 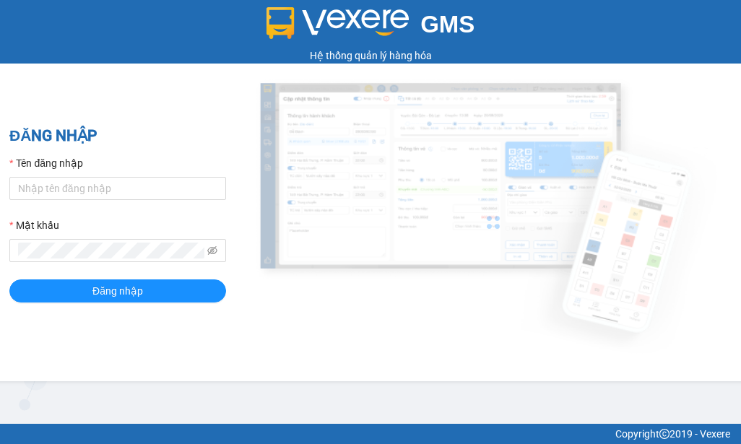 I want to click on h2: ĐĂNG NHẬP, so click(x=118, y=136).